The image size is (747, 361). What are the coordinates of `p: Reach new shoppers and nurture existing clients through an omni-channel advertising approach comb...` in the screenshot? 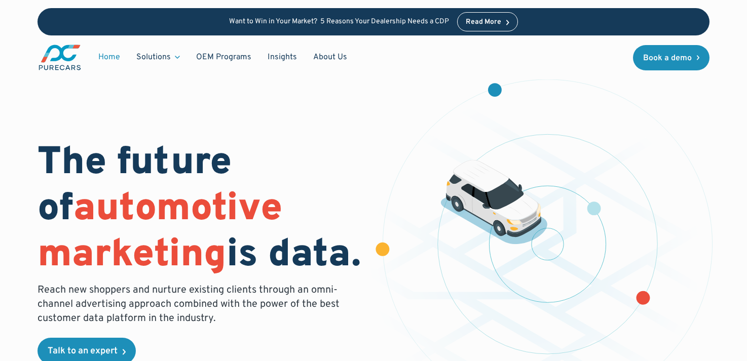 It's located at (191, 304).